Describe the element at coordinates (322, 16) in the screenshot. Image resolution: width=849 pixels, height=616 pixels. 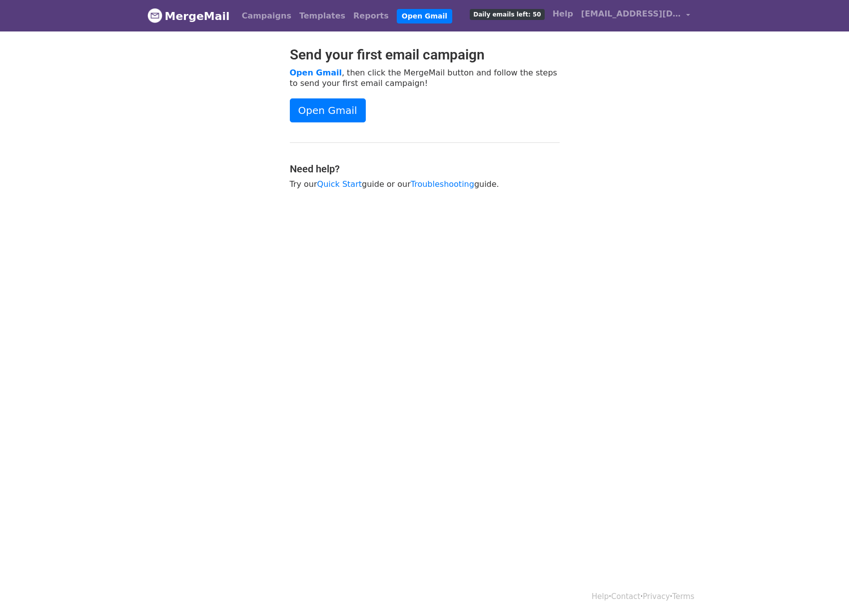
I see `a: Templates` at that location.